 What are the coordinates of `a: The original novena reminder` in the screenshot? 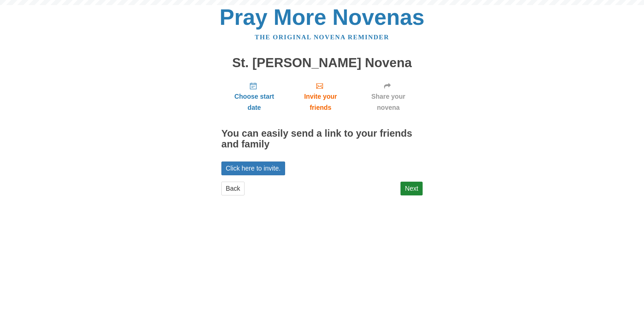 It's located at (322, 37).